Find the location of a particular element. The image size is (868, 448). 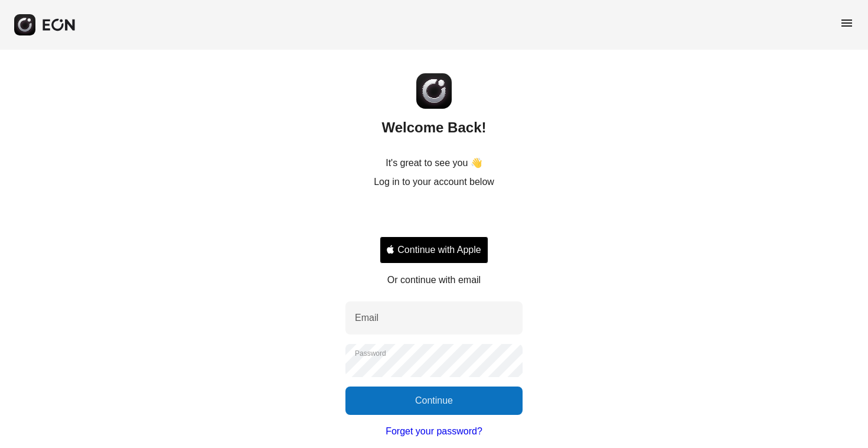

div: Sign in with Google. Opens in new tab is located at coordinates (434, 215).